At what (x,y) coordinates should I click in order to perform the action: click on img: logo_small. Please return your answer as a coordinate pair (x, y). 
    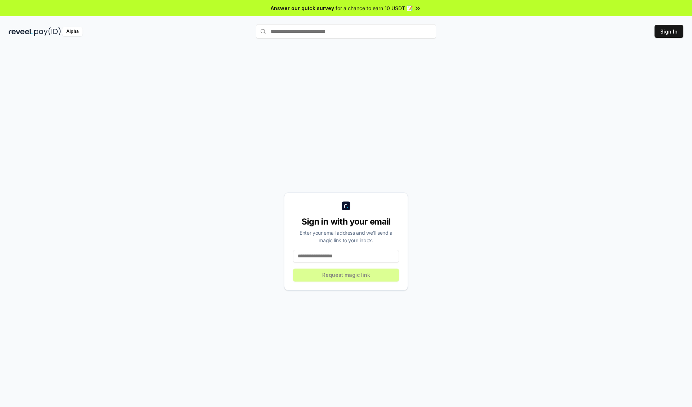
    Looking at the image, I should click on (346, 206).